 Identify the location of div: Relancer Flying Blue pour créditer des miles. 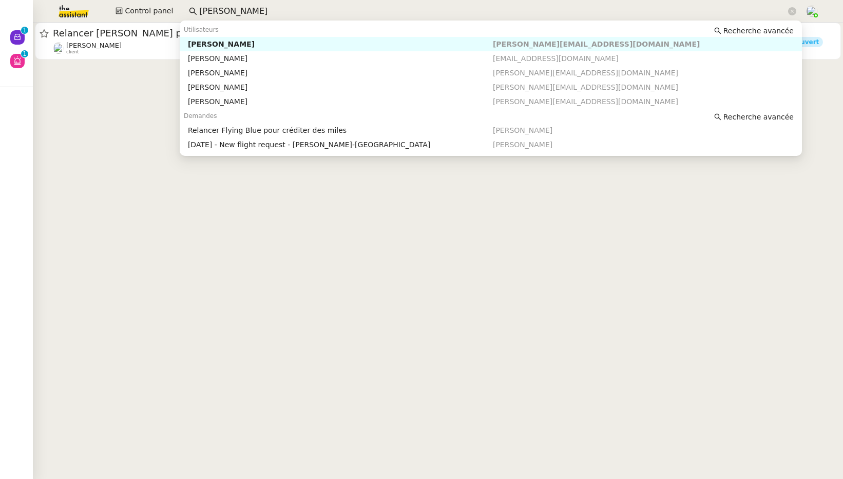
(340, 130).